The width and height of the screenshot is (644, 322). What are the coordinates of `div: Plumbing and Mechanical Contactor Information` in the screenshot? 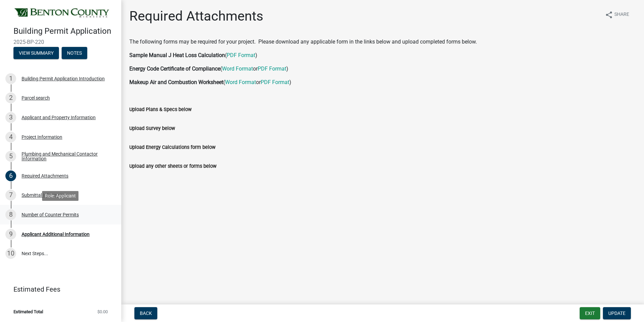 It's located at (66, 156).